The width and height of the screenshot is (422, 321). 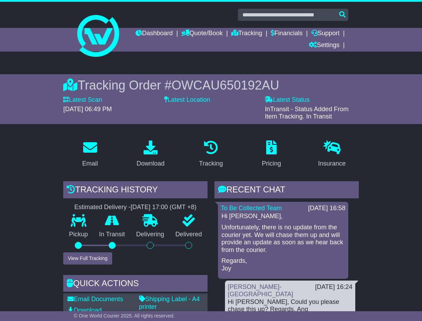 I want to click on div: Email, so click(x=90, y=164).